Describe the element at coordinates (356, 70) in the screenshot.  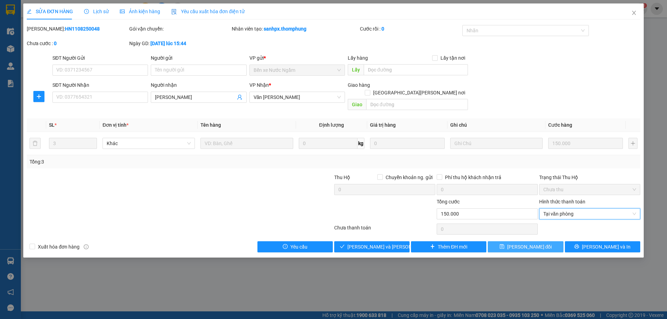
I see `span: Lấy` at that location.